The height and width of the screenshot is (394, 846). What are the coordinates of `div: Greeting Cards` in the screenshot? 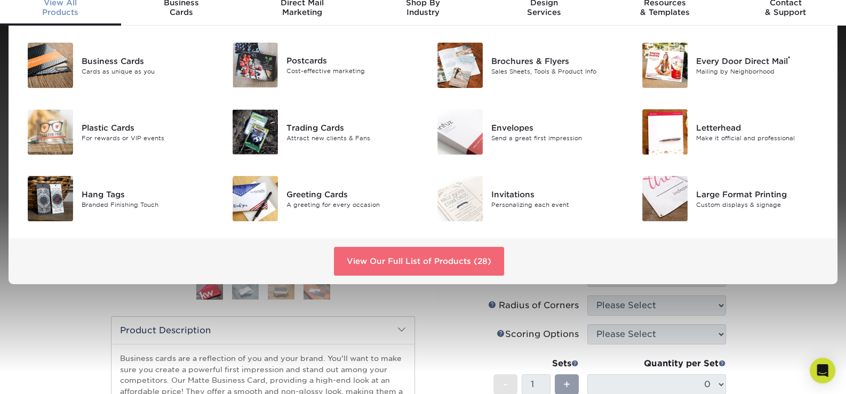 It's located at (350, 194).